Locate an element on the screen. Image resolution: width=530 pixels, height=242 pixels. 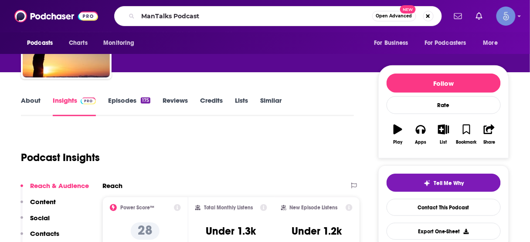
div: 175 is located at coordinates (145, 101).